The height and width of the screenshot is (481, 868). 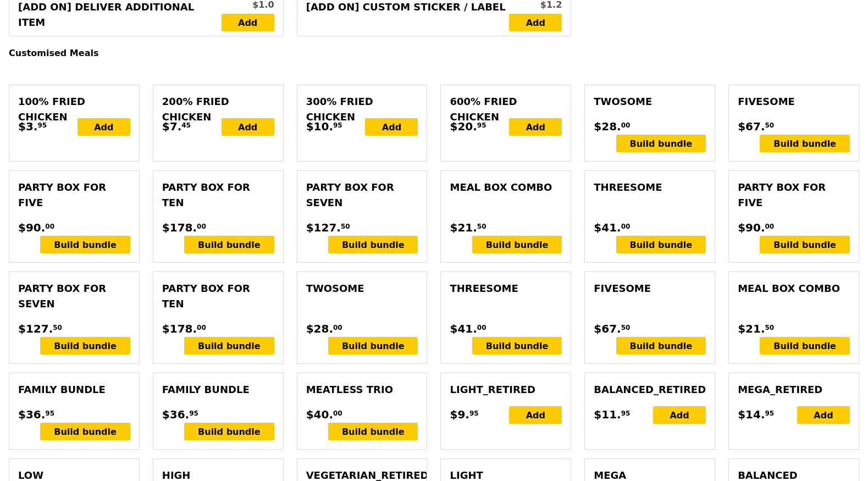 What do you see at coordinates (463, 127) in the screenshot?
I see `span: $20.` at bounding box center [463, 127].